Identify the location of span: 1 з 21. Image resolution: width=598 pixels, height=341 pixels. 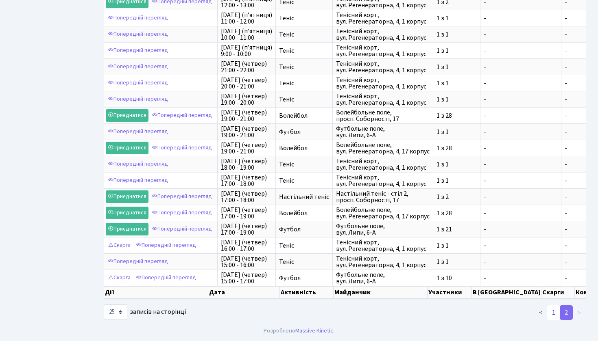
(456, 230).